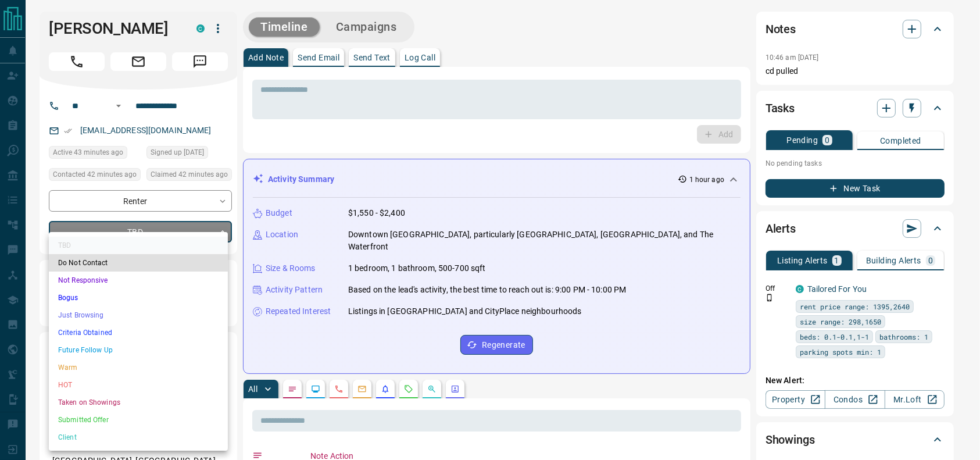 The height and width of the screenshot is (460, 980). What do you see at coordinates (138, 298) in the screenshot?
I see `li: Bogus` at bounding box center [138, 298].